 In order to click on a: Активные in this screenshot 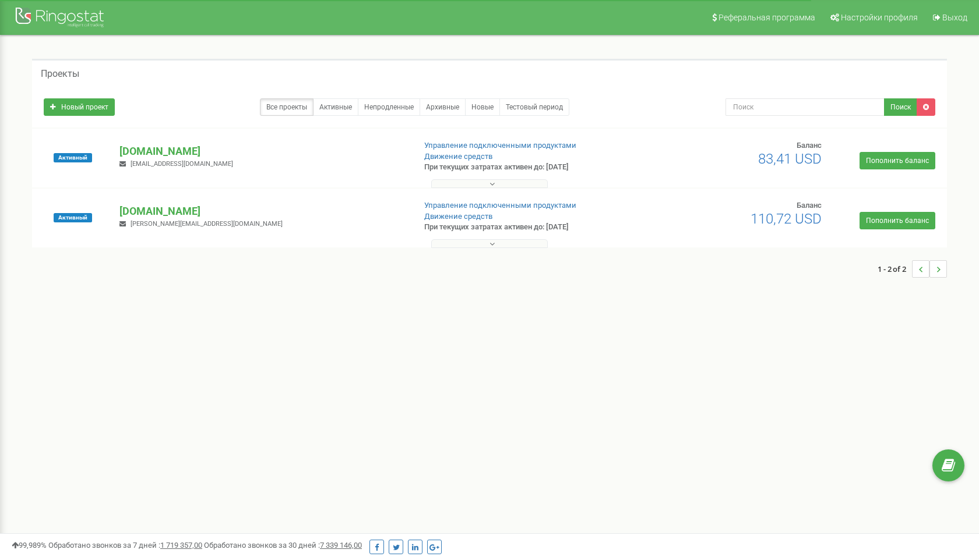, I will do `click(336, 108)`.